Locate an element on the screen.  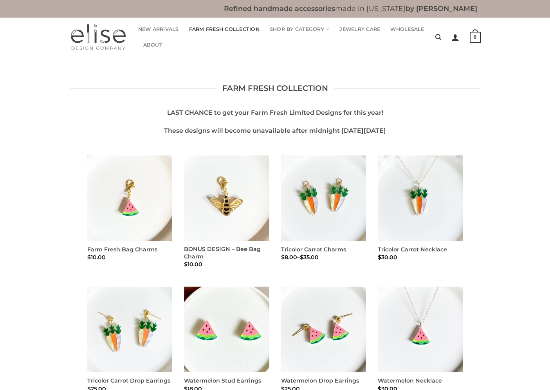
a: About is located at coordinates (153, 45).